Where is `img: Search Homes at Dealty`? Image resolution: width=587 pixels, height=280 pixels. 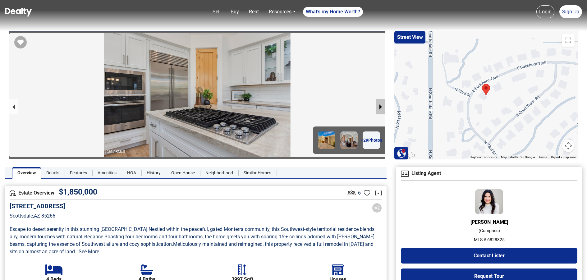
img: Search Homes at Dealty is located at coordinates (401, 153).